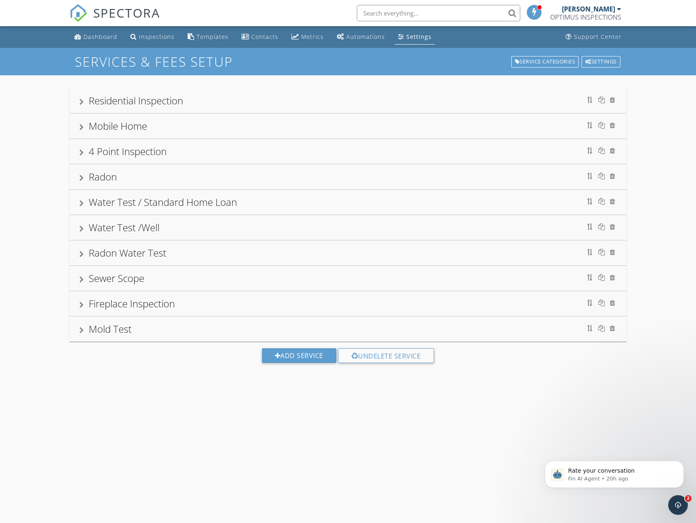 The height and width of the screenshot is (523, 696). I want to click on div: Dashboard, so click(100, 36).